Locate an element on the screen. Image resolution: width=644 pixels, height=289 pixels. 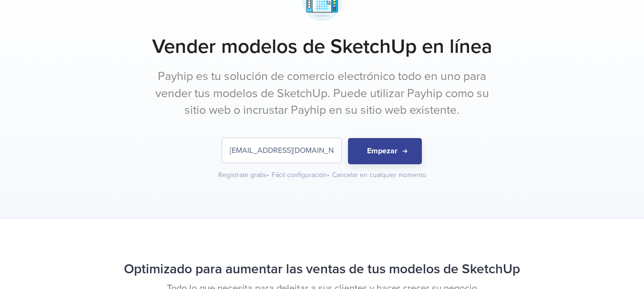
h1: Vender modelos de SketchUp en línea is located at coordinates (322, 47).